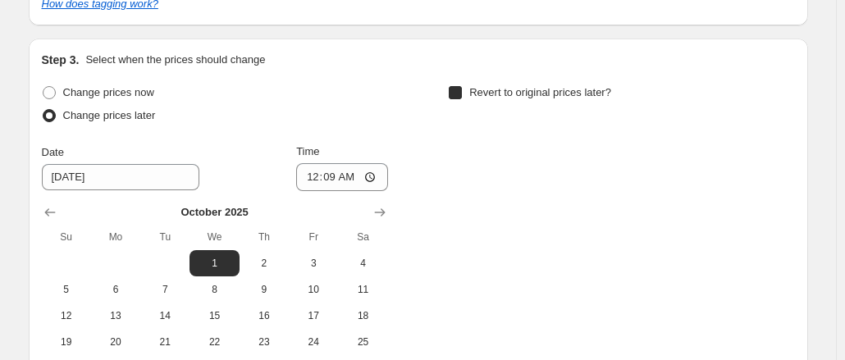 This screenshot has height=360, width=845. Describe the element at coordinates (214, 316) in the screenshot. I see `button: Wednesday October 15 2025` at that location.